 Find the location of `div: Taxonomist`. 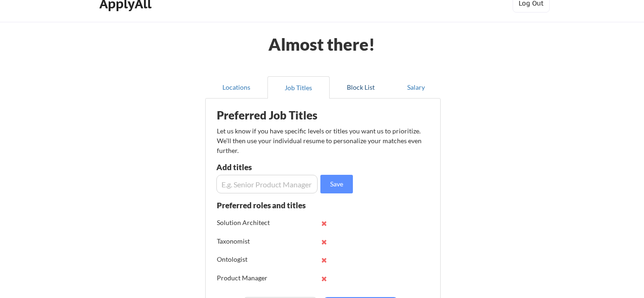

div: Taxonomist is located at coordinates (247, 241).